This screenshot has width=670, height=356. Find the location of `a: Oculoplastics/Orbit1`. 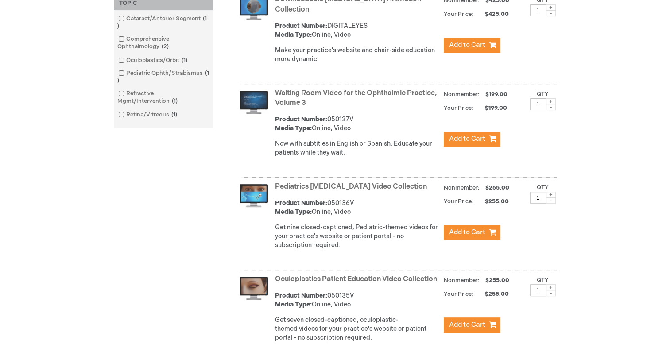

a: Oculoplastics/Orbit1 is located at coordinates (153, 60).